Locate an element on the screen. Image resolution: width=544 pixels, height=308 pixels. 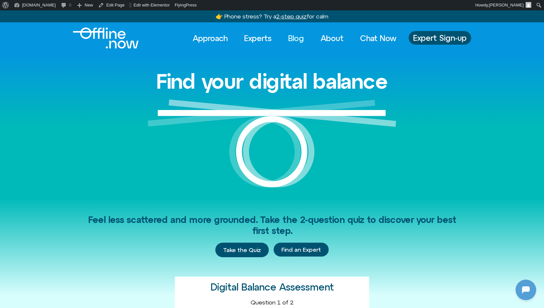
nav: Menu is located at coordinates (294, 38).